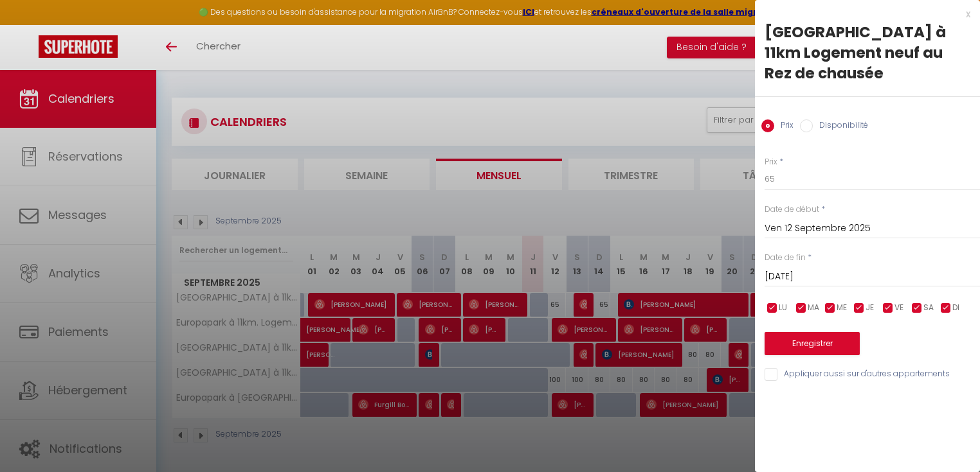  I want to click on span: SA, so click(928, 308).